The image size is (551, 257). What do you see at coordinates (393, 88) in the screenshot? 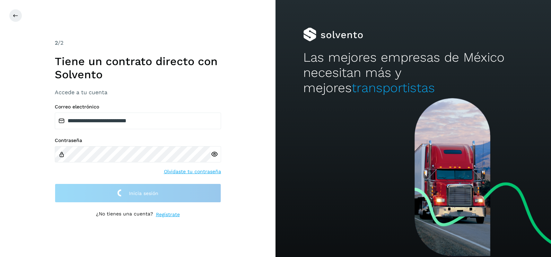
I see `span: transportistas` at bounding box center [393, 88].